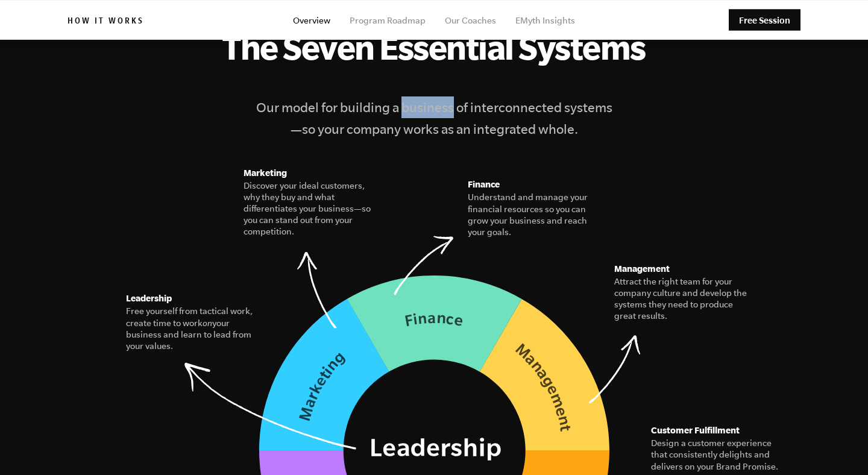 Image resolution: width=868 pixels, height=475 pixels. What do you see at coordinates (838, 446) in the screenshot?
I see `div: Chat Widget` at bounding box center [838, 446].